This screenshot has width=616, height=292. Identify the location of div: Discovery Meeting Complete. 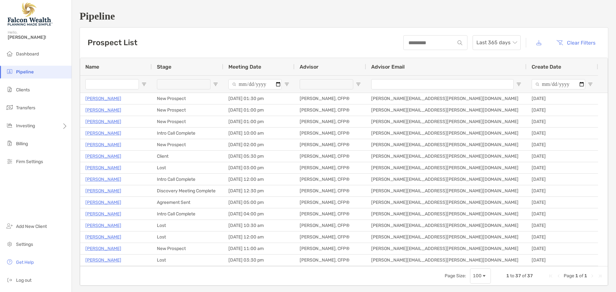
(187, 191).